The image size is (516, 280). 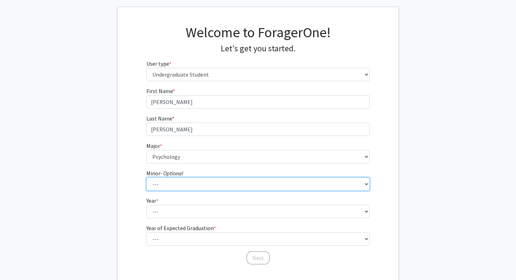 I want to click on i: - Optional, so click(x=172, y=173).